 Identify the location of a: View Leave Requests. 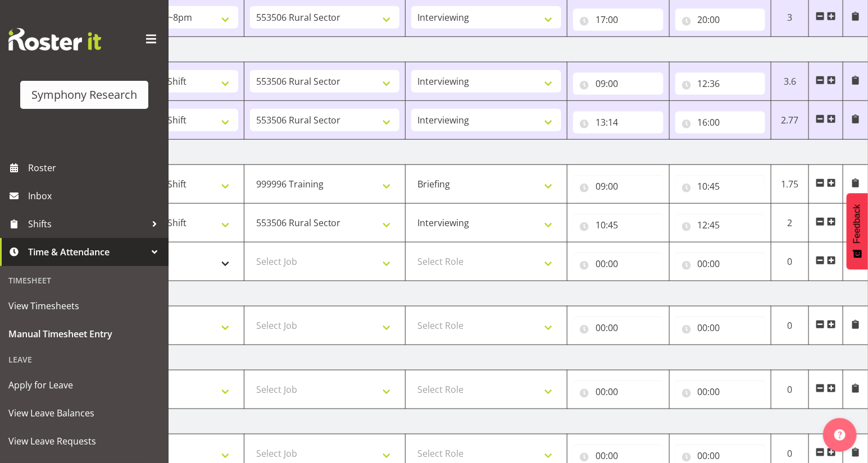
(84, 441).